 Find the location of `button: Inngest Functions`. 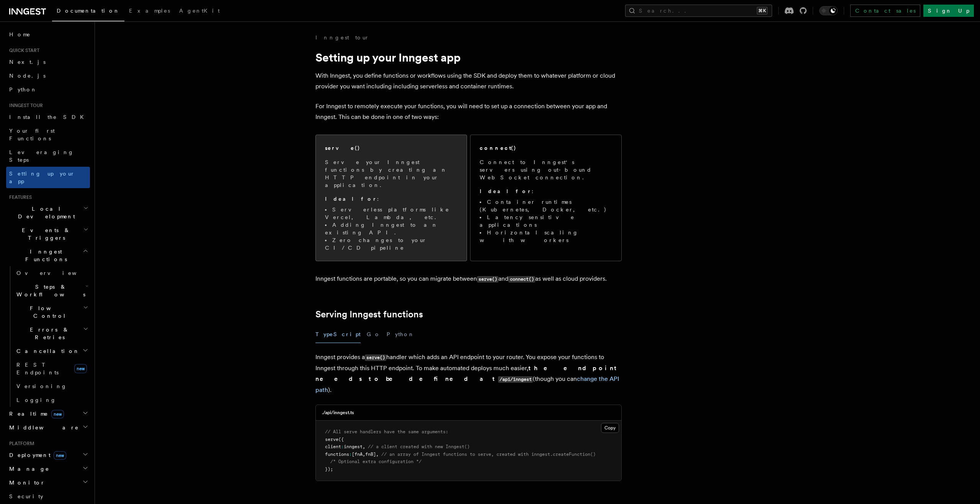

button: Inngest Functions is located at coordinates (48, 256).